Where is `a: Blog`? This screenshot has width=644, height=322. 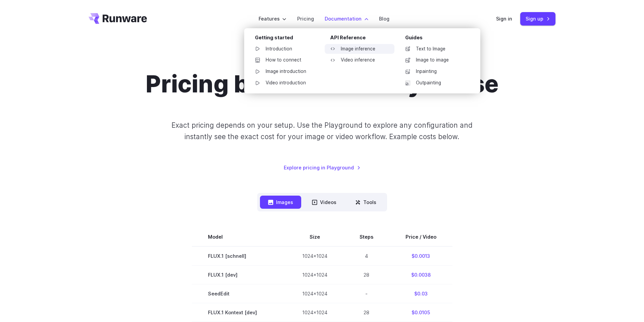
a: Blog is located at coordinates (384, 19).